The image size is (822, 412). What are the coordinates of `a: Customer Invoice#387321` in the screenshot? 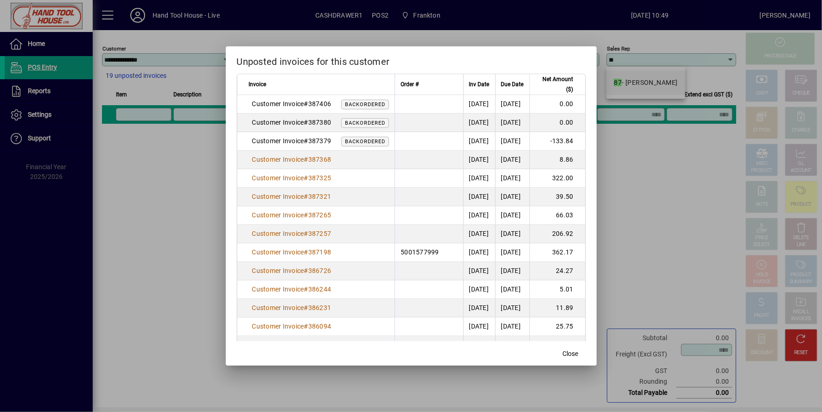 It's located at (292, 197).